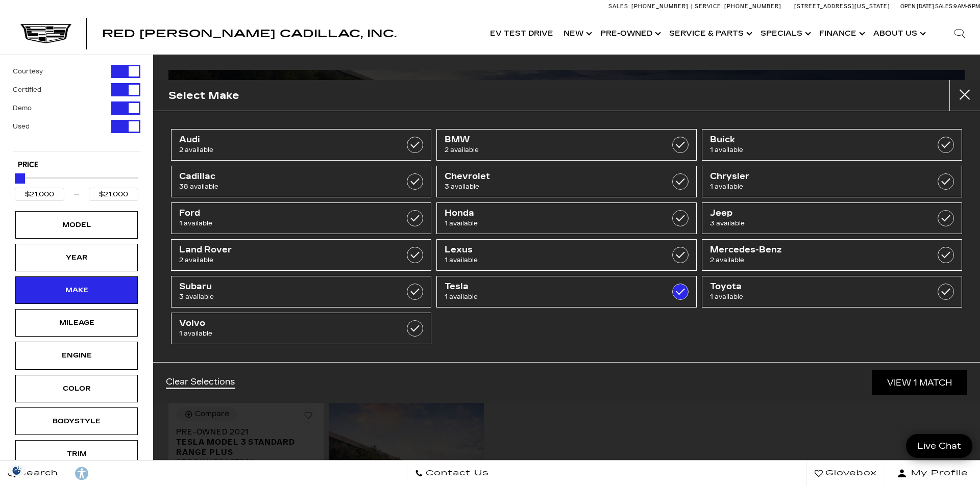  I want to click on h2: Select Make, so click(203, 95).